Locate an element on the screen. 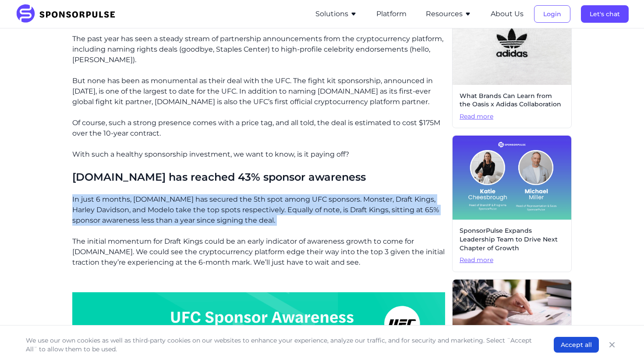 The width and height of the screenshot is (644, 364). span: What Brands Can Learn from the Oasis x Adidas Collaboration is located at coordinates (511, 100).